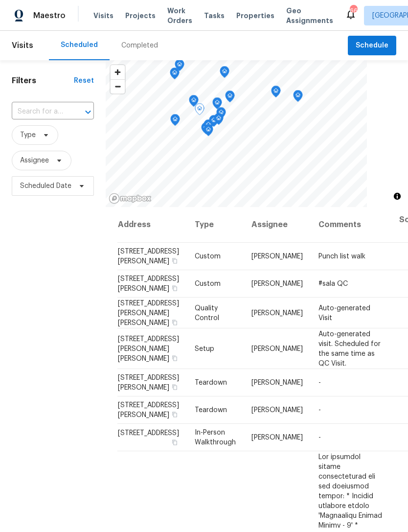 Image resolution: width=408 pixels, height=532 pixels. What do you see at coordinates (140, 45) in the screenshot?
I see `div: Completed` at bounding box center [140, 45].